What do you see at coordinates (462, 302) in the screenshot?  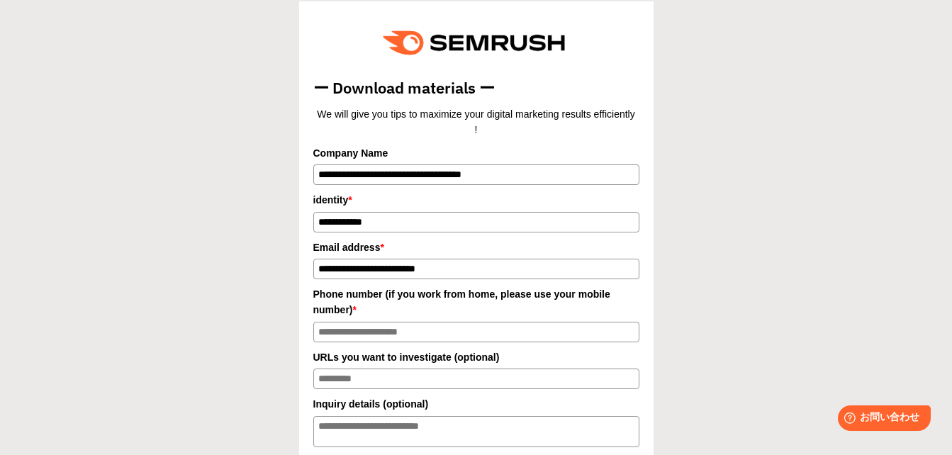 I see `font: Phone number (if you work from home, please use your mobile number)` at bounding box center [462, 302].